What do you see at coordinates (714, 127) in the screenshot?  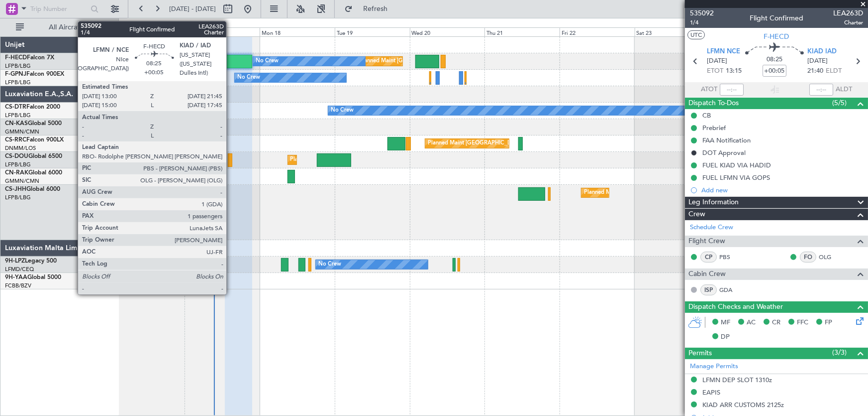 I see `div: Prebrief` at bounding box center [714, 127].